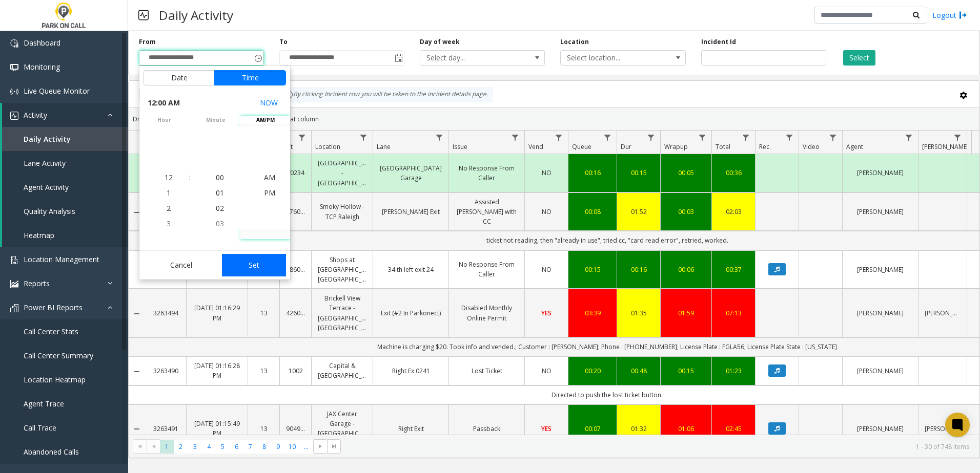 This screenshot has height=473, width=980. Describe the element at coordinates (295, 428) in the screenshot. I see `a: 904901` at that location.